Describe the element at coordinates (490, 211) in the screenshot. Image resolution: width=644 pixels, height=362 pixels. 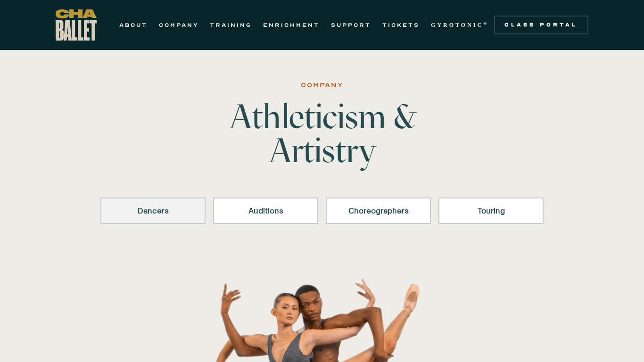
I see `div: Touring` at that location.